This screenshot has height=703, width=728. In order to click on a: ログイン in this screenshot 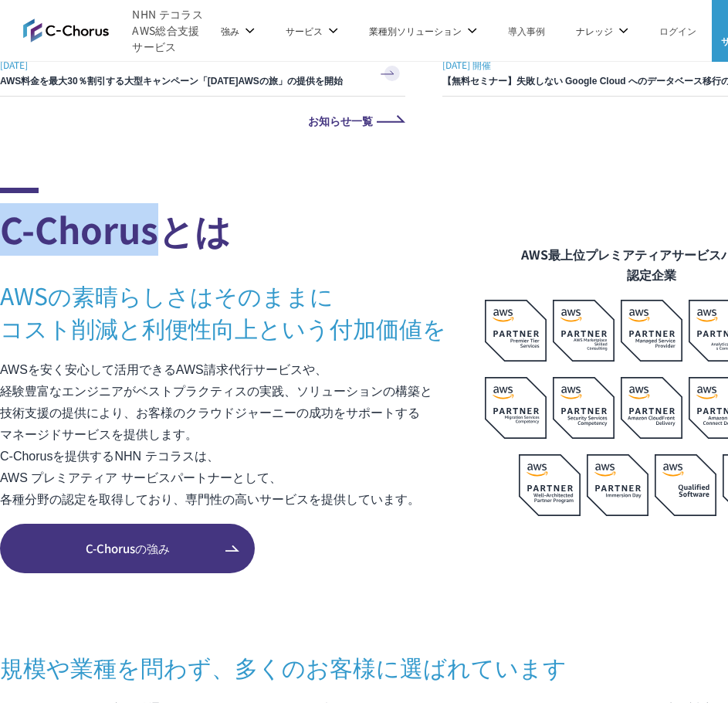, I will do `click(678, 31)`.